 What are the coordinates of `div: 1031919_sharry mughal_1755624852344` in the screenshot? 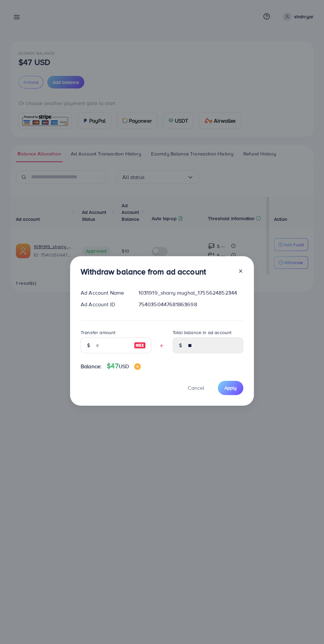 It's located at (191, 293).